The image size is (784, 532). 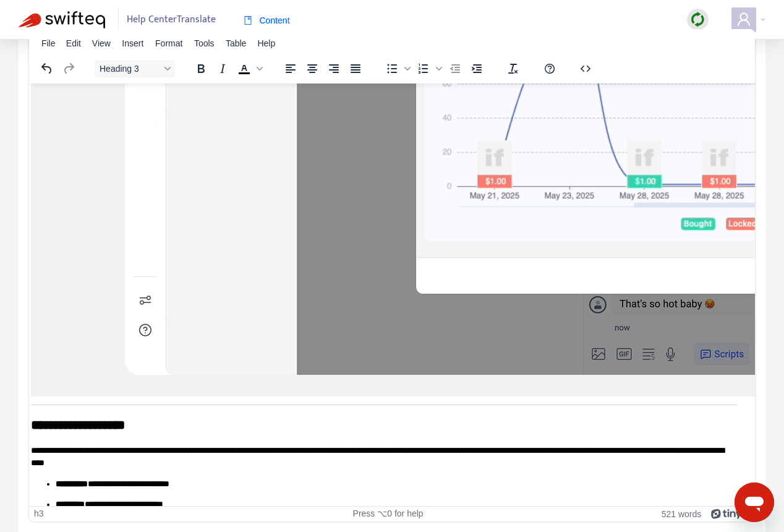 I want to click on span: Edit, so click(x=74, y=43).